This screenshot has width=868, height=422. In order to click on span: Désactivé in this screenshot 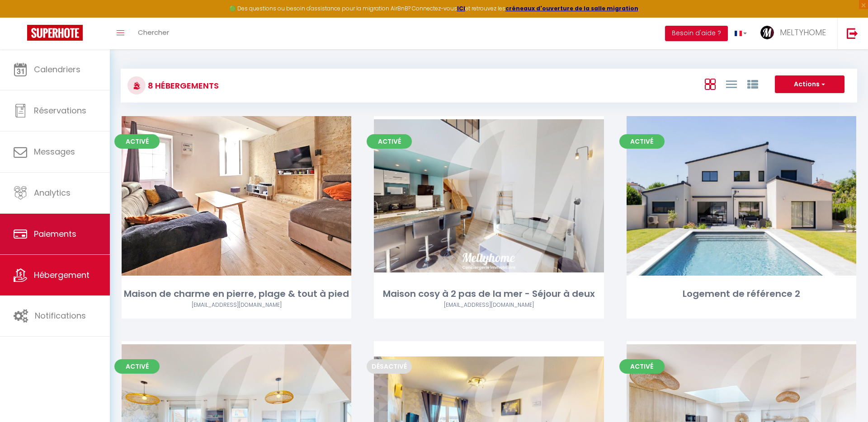, I will do `click(389, 367)`.